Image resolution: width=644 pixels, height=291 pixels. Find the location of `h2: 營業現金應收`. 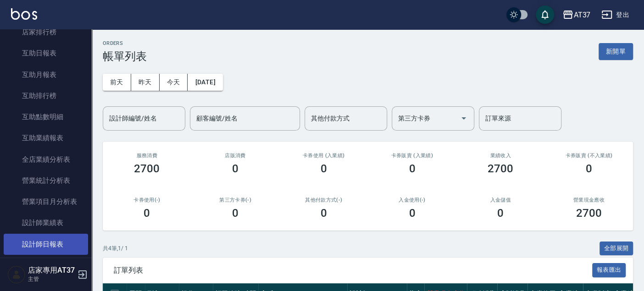

h2: 營業現金應收 is located at coordinates (588, 200).